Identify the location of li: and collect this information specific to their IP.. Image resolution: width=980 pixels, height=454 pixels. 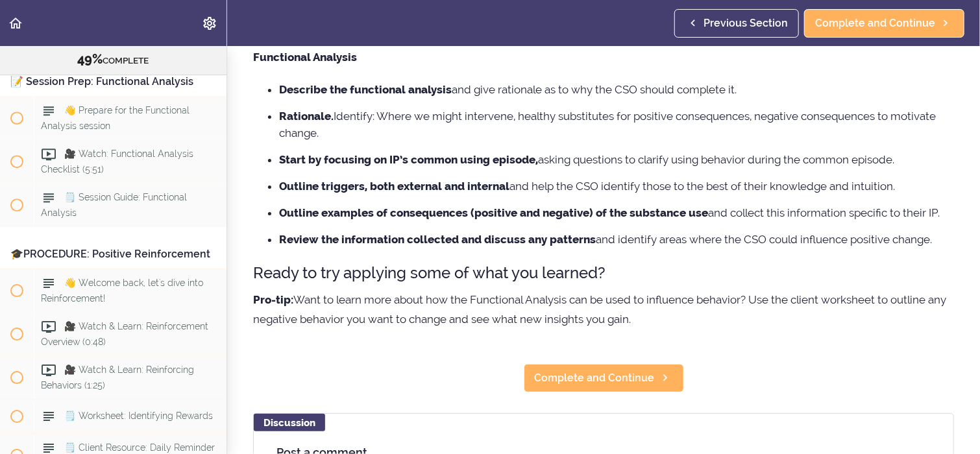
(616, 213).